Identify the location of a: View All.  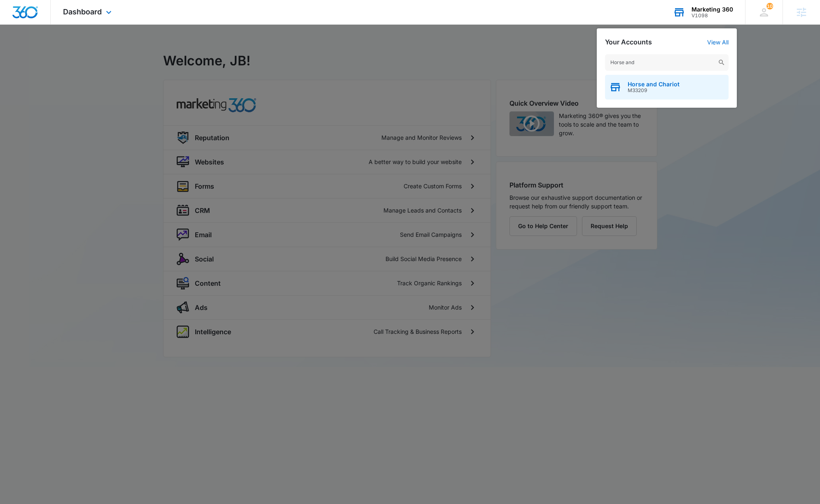
(718, 42).